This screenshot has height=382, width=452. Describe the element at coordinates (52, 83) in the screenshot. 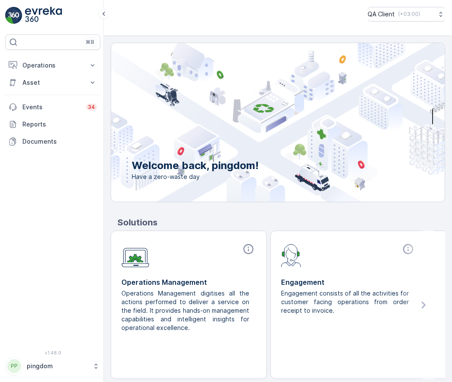

I see `button: Asset` at that location.